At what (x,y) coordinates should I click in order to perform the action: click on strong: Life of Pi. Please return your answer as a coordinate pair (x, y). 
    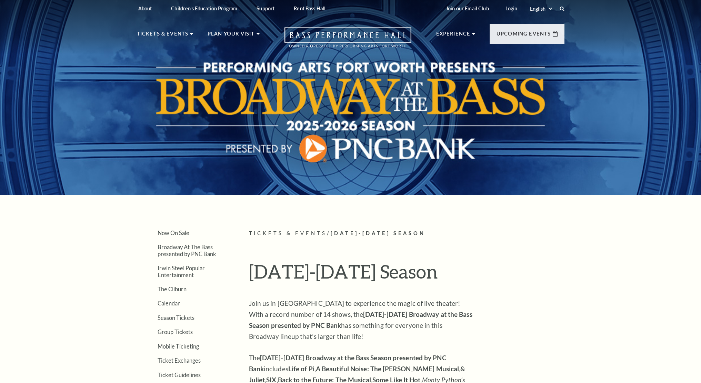
    Looking at the image, I should click on (301, 368).